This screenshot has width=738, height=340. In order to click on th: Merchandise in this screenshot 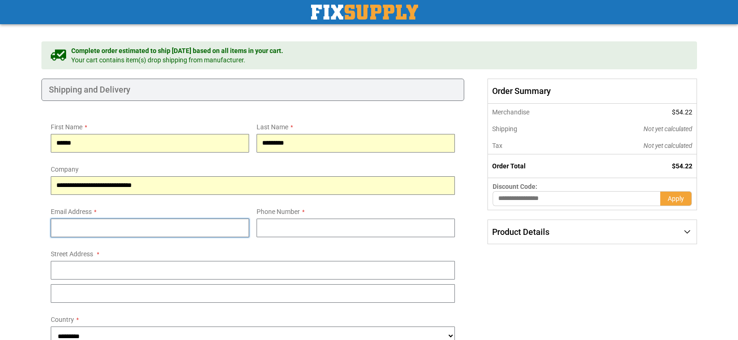, I will do `click(534, 112)`.